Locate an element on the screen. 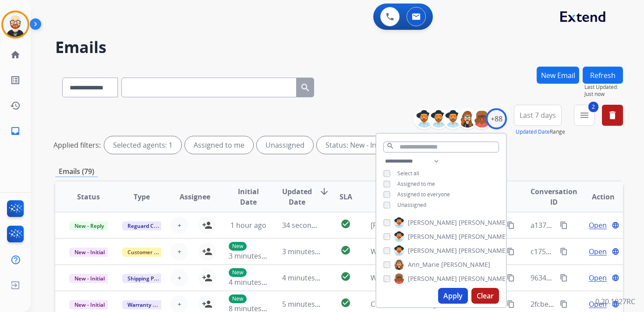 This screenshot has width=644, height=312. span: Just now is located at coordinates (604, 94).